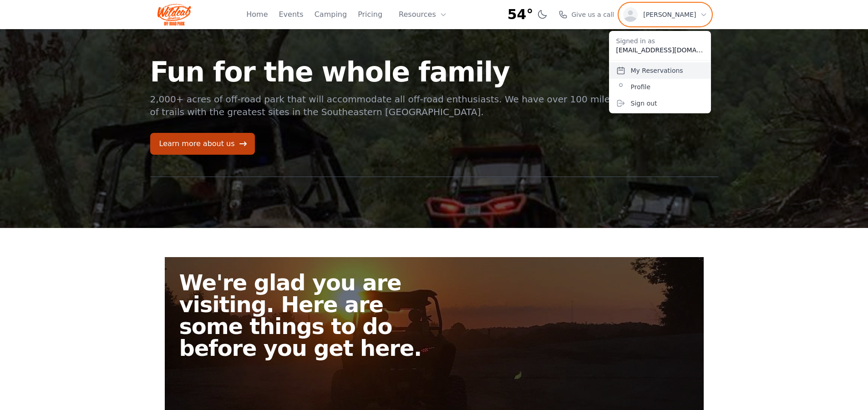 The height and width of the screenshot is (410, 868). I want to click on a: Learn more about us, so click(203, 144).